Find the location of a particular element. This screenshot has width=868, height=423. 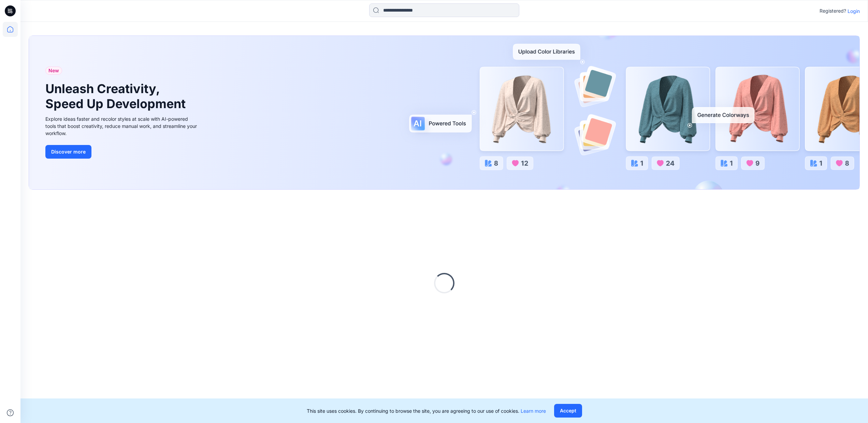

p: Login is located at coordinates (853, 10).